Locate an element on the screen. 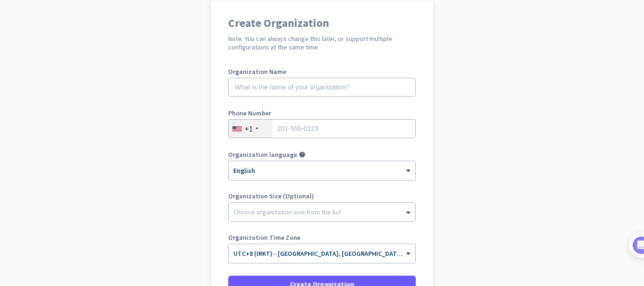 The height and width of the screenshot is (286, 644). i: help is located at coordinates (302, 155).